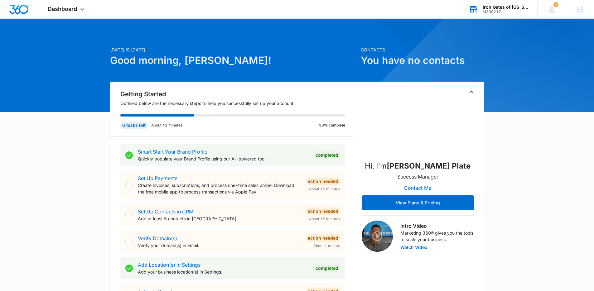 The image size is (594, 291). Describe the element at coordinates (237, 103) in the screenshot. I see `p: Outlined below are the necessary steps to help you successfully set up your account.` at that location.